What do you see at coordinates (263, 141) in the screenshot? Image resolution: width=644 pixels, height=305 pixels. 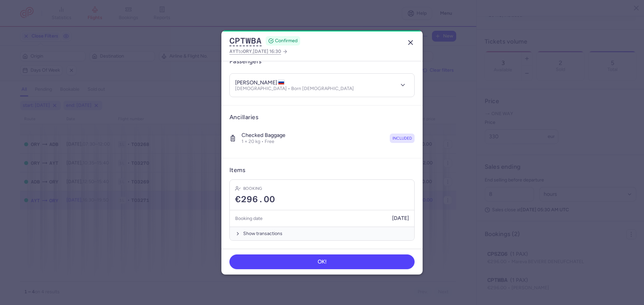 I see `p: 1 × 20 kg • Free` at bounding box center [263, 141].